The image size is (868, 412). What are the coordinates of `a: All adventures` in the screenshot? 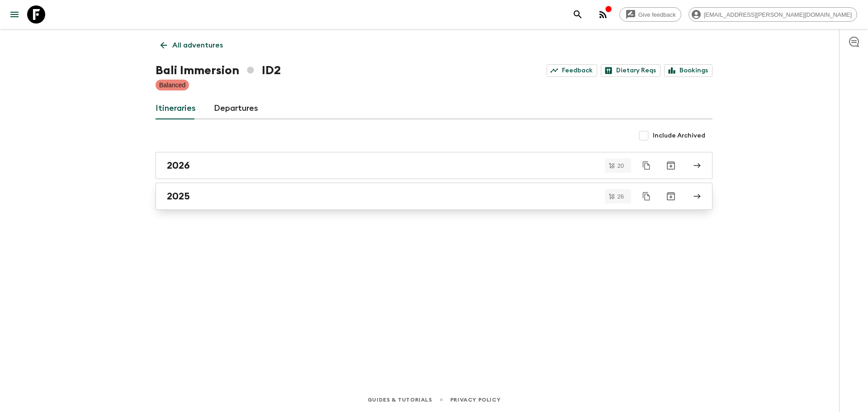 It's located at (192, 45).